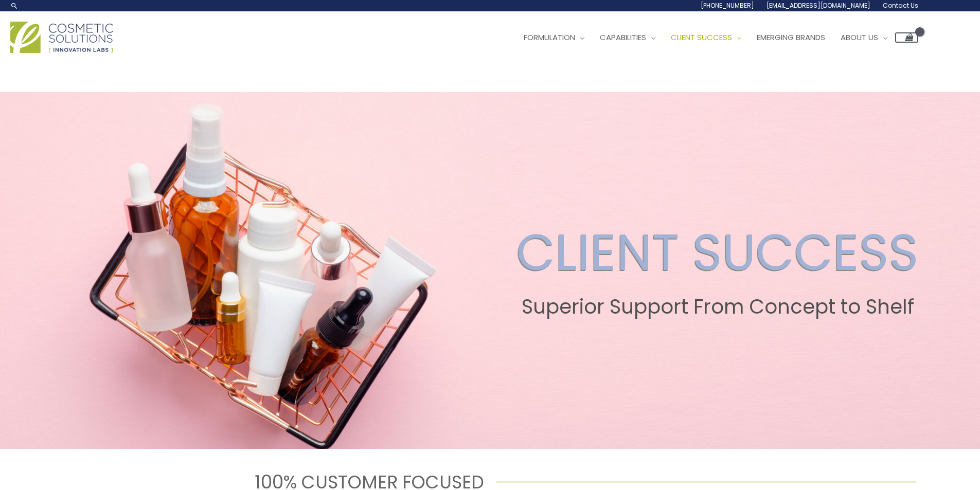  Describe the element at coordinates (701, 37) in the screenshot. I see `span: Client Success` at that location.